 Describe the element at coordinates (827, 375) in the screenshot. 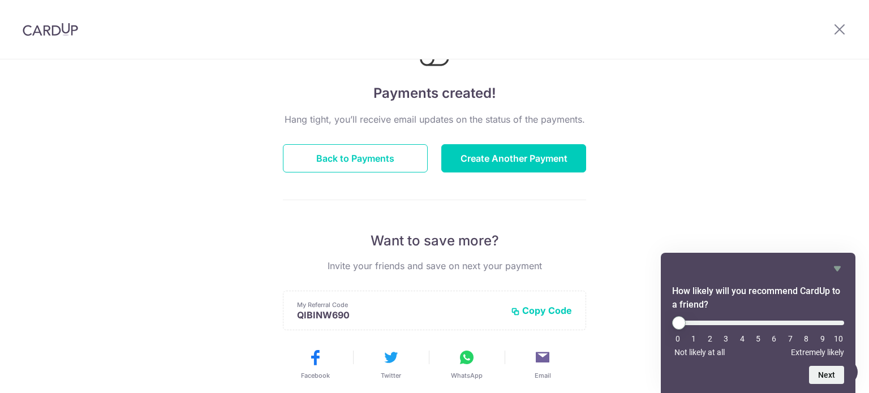

I see `button: Next question` at that location.